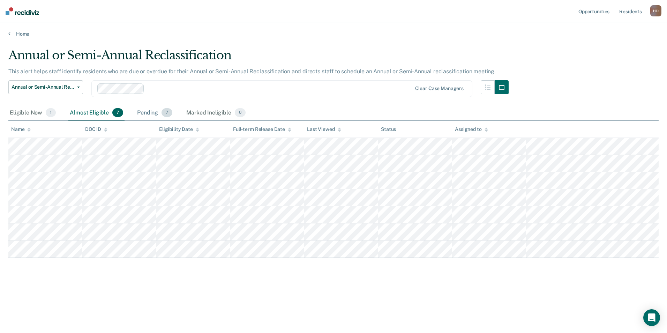  What do you see at coordinates (651, 317) in the screenshot?
I see `div: Open Intercom Messenger` at bounding box center [651, 317].